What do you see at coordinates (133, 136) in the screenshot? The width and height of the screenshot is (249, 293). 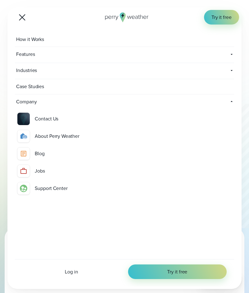 I see `div: About Perry Weather` at bounding box center [133, 136].